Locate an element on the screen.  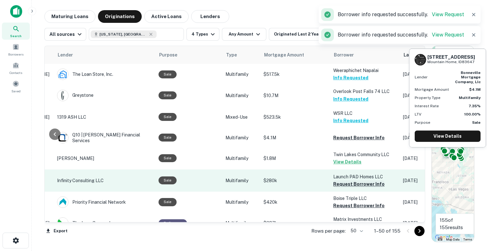
p: Infinity Consulting LLC is located at coordinates (105, 180).